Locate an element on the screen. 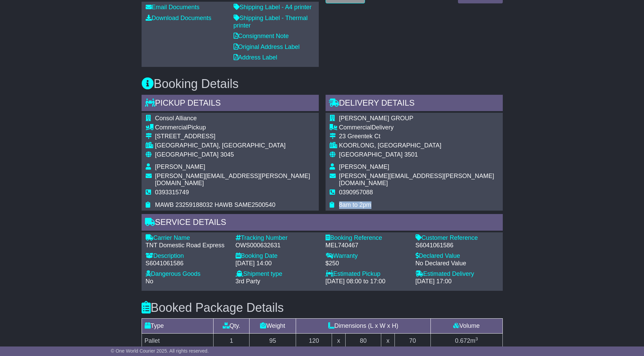 This screenshot has height=356, width=644. div: Declared Value is located at coordinates (457, 256).